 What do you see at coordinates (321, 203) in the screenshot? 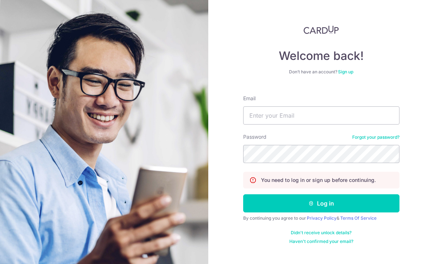
I see `button: Log in` at bounding box center [321, 203].